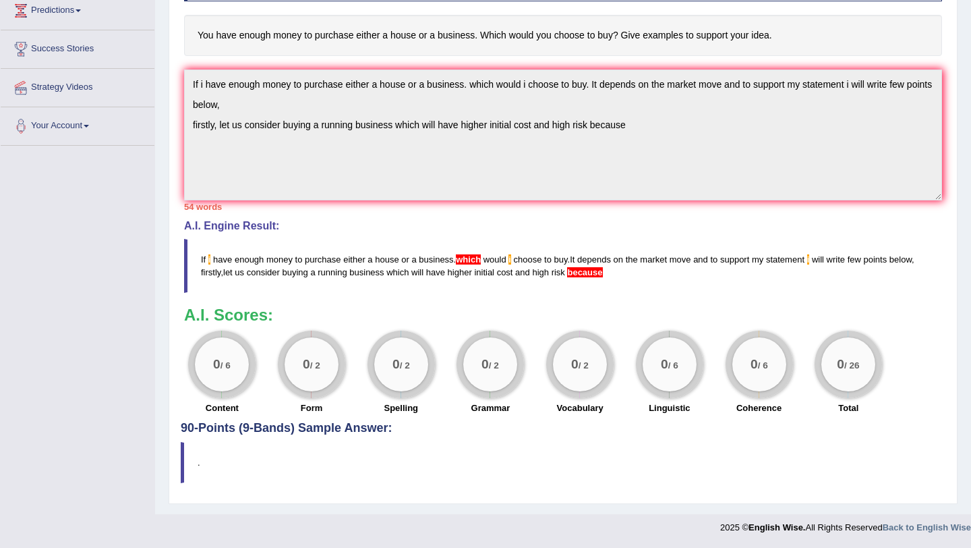  Describe the element at coordinates (594, 259) in the screenshot. I see `span: depends` at that location.